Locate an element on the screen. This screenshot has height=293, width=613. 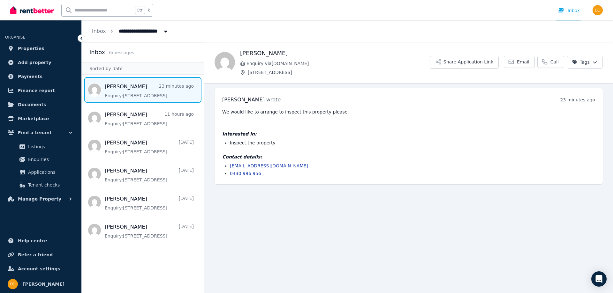
span: Add property is located at coordinates (34, 63).